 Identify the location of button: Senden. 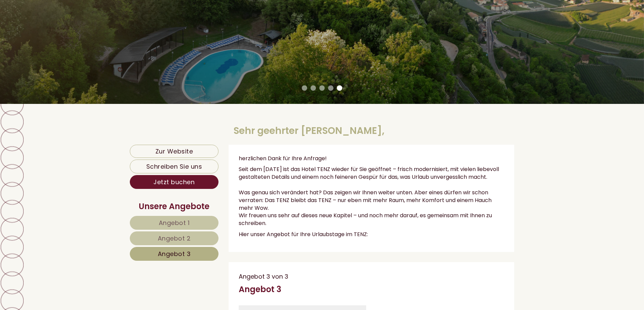
(244, 182).